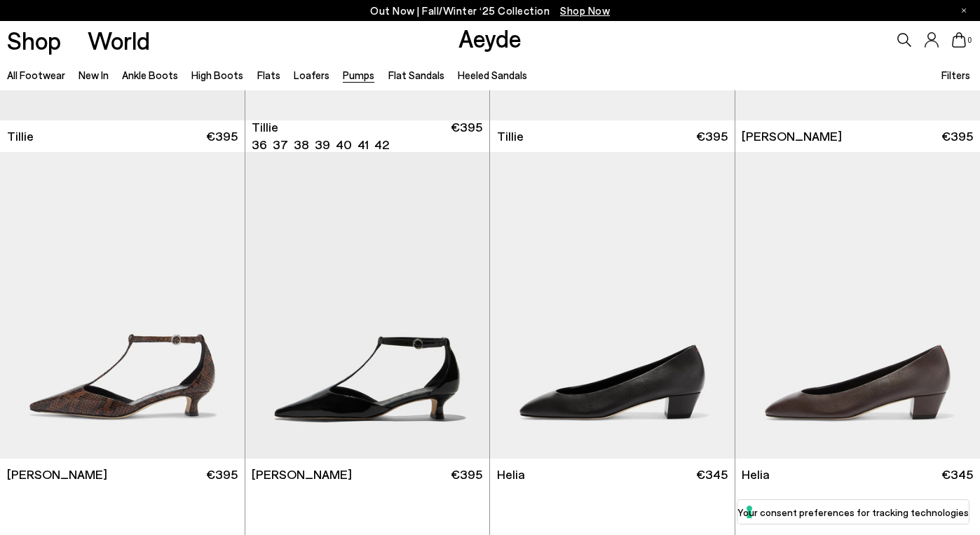 The height and width of the screenshot is (535, 980). I want to click on a: World, so click(118, 40).